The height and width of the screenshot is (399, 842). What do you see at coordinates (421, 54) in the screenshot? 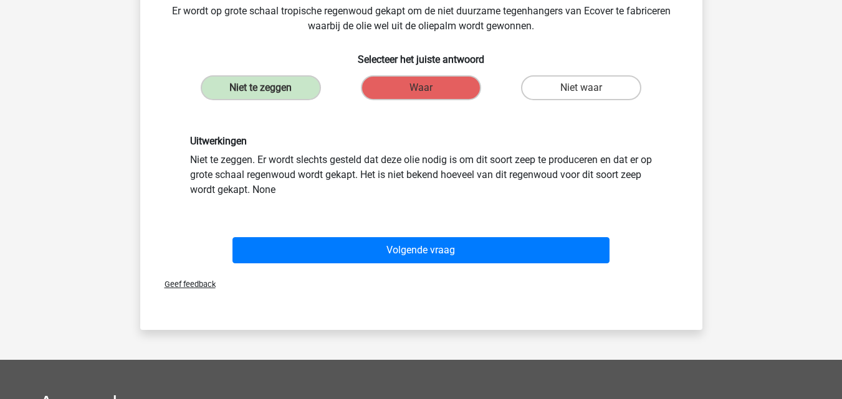
I see `h6: Selecteer het juiste antwoord` at bounding box center [421, 54].